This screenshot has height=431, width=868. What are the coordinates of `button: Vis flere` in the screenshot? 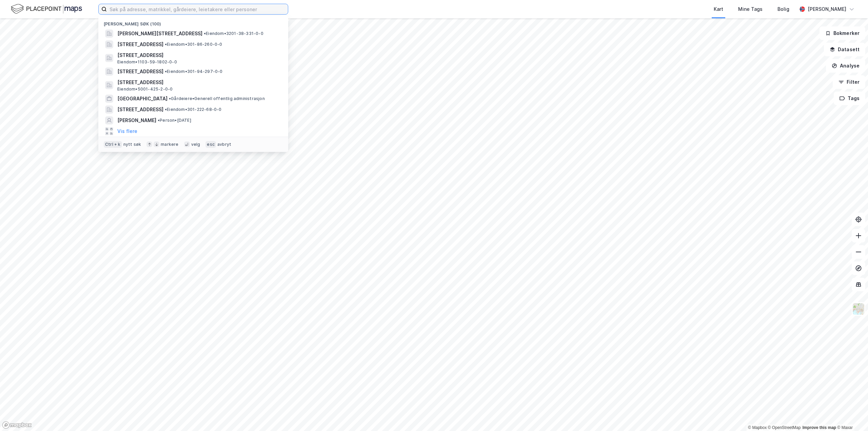 It's located at (127, 131).